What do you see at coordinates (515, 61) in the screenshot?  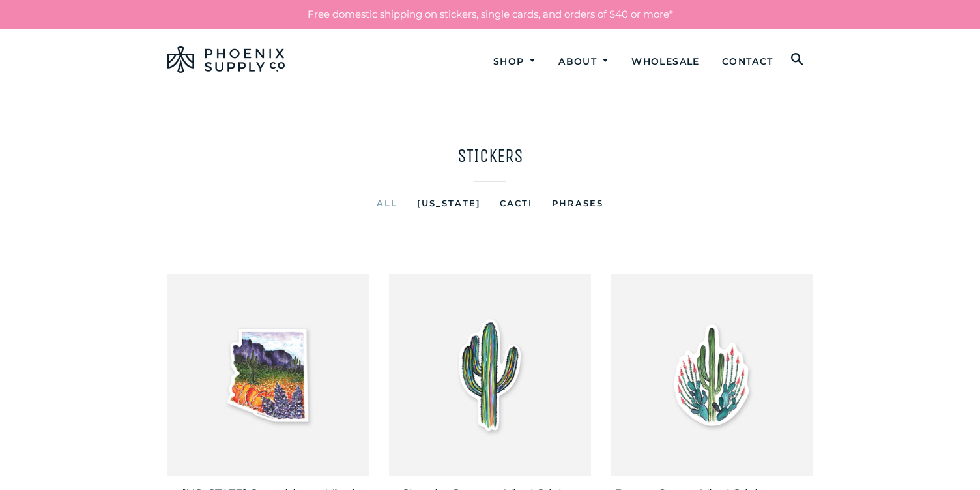 I see `a: Shop` at bounding box center [515, 61].